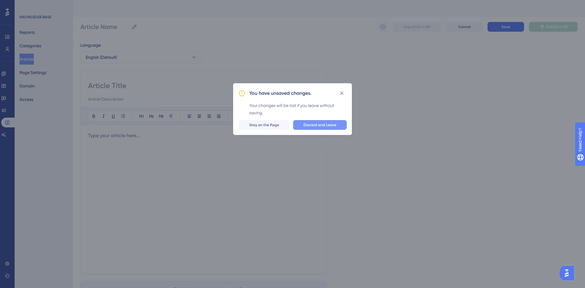 The height and width of the screenshot is (288, 585). Describe the element at coordinates (320, 125) in the screenshot. I see `span: Discard and Leave` at that location.